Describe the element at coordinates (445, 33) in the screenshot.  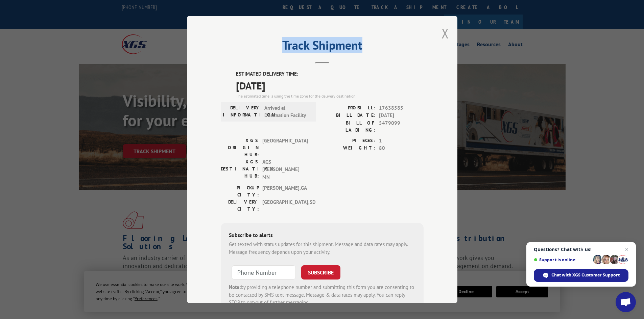
I see `button: Close modal` at that location.